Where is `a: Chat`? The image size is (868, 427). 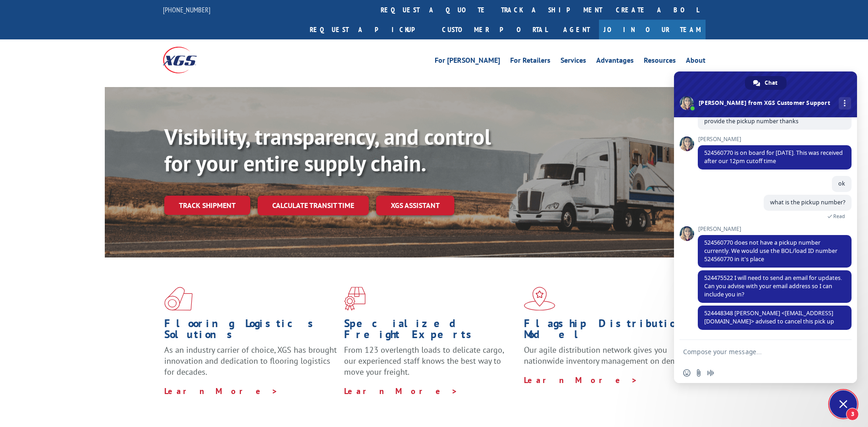
a: Chat is located at coordinates (765, 83).